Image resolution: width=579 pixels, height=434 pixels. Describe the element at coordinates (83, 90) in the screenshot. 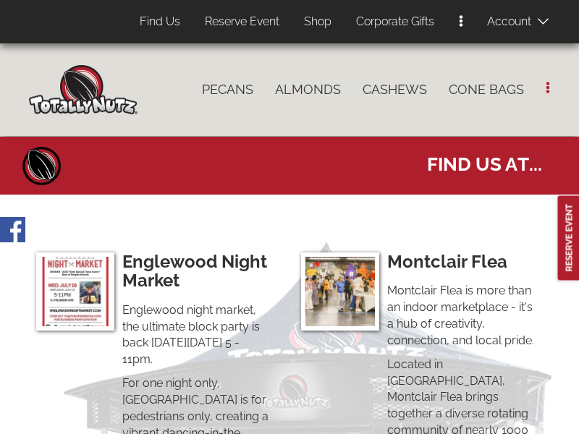

I see `img: Home` at that location.